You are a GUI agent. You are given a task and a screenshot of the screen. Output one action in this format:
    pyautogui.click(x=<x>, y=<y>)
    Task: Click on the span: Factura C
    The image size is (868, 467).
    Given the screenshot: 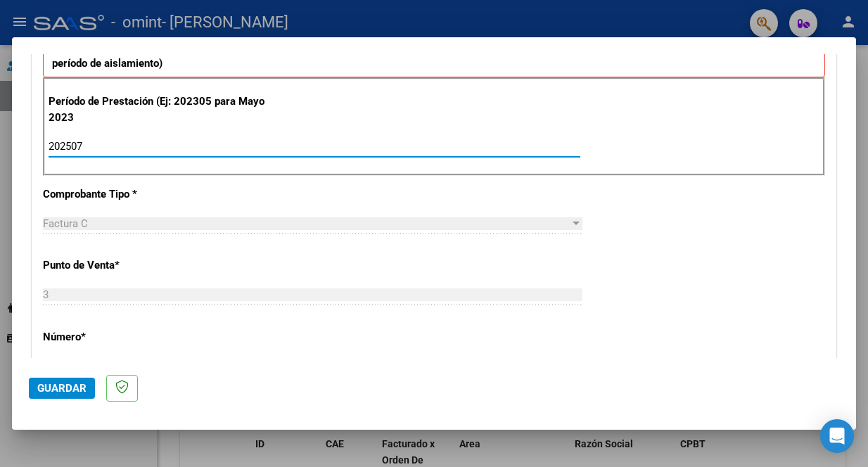 What is the action you would take?
    pyautogui.click(x=65, y=224)
    